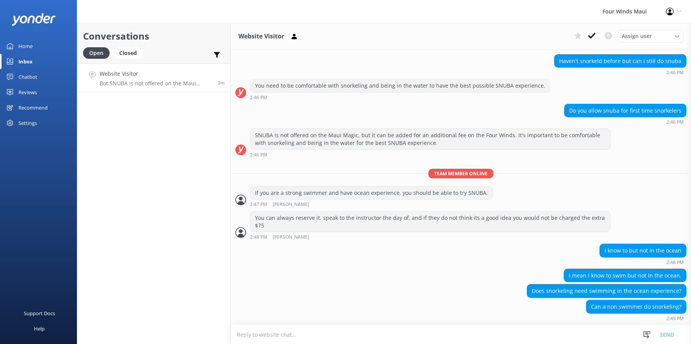 The height and width of the screenshot is (344, 691). What do you see at coordinates (154, 78) in the screenshot?
I see `a: Website VisitorBot:SNUBA is not offered on the Maui Magic, but it can be added for an additional ...` at bounding box center [154, 78].